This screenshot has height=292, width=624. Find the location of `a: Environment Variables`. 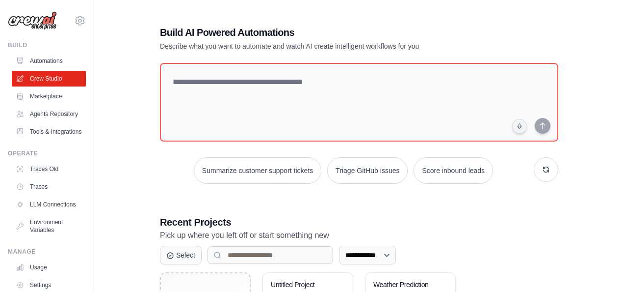

a: Environment Variables is located at coordinates (49, 226).